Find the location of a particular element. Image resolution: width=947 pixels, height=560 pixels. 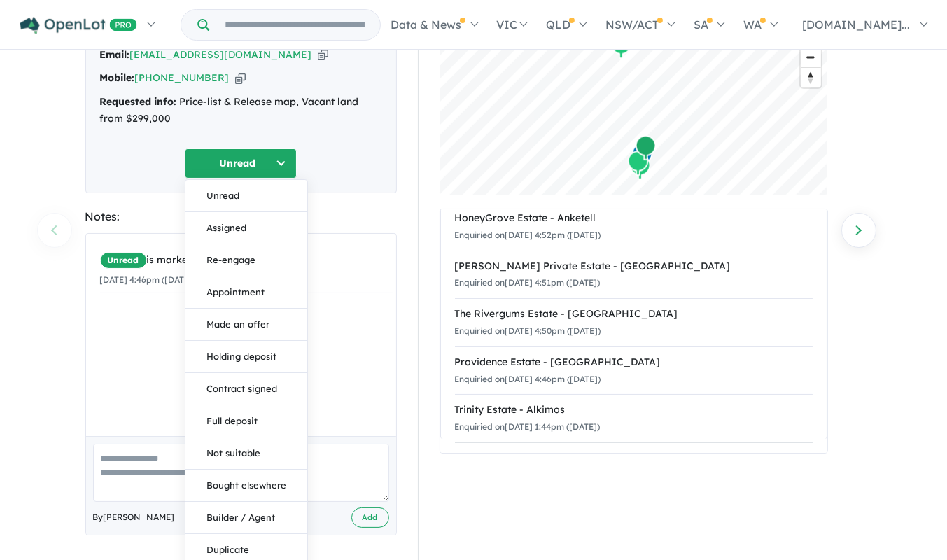

button: Add is located at coordinates (370, 517).